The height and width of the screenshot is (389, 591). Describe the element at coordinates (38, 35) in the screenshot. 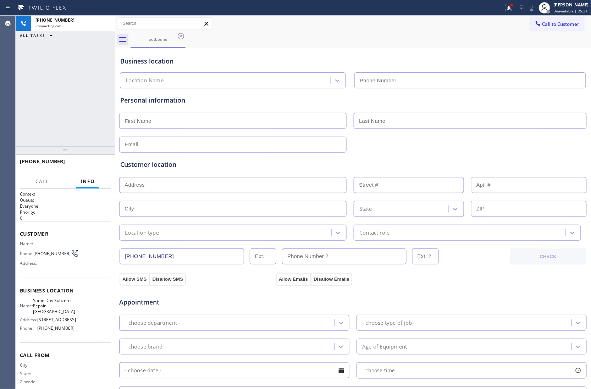

I see `button: ALL TASKS` at that location.